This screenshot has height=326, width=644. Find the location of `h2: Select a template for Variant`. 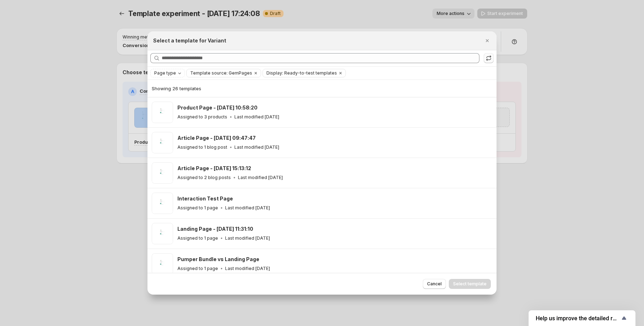

h2: Select a template for Variant is located at coordinates (189, 41).